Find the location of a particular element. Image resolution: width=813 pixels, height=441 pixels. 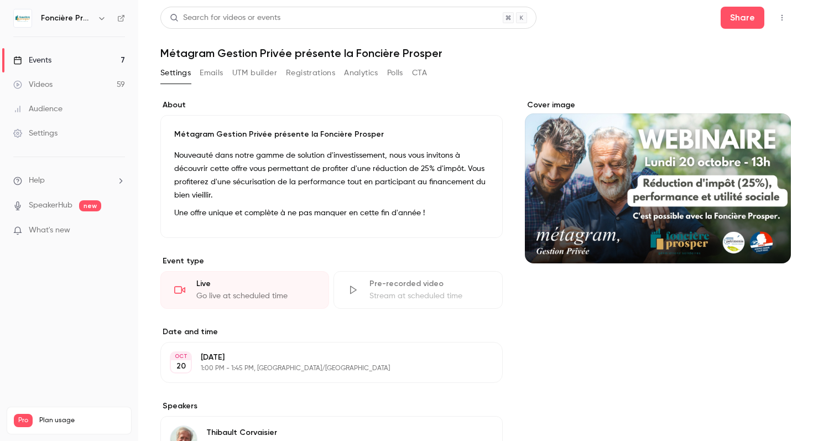

button: Emails is located at coordinates (211, 73).